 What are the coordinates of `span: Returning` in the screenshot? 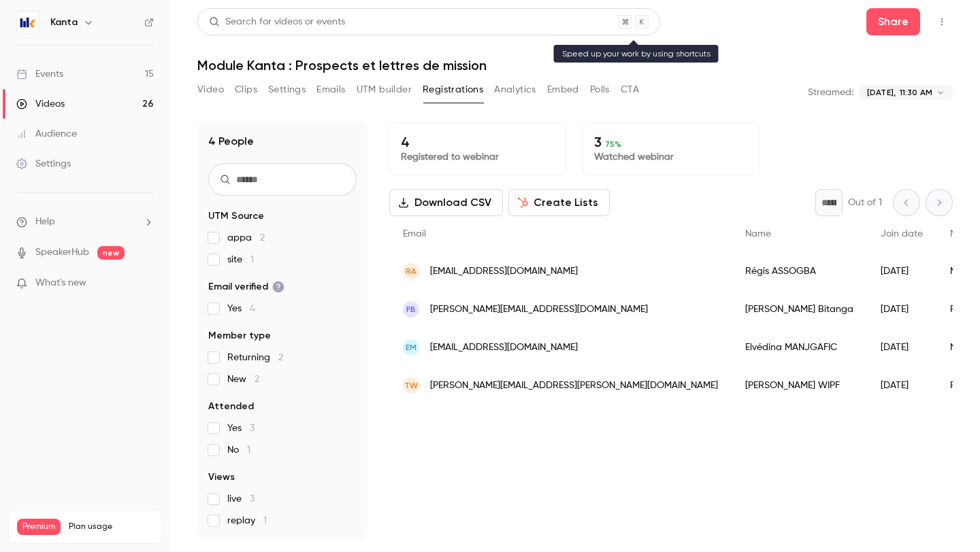 It's located at (255, 358).